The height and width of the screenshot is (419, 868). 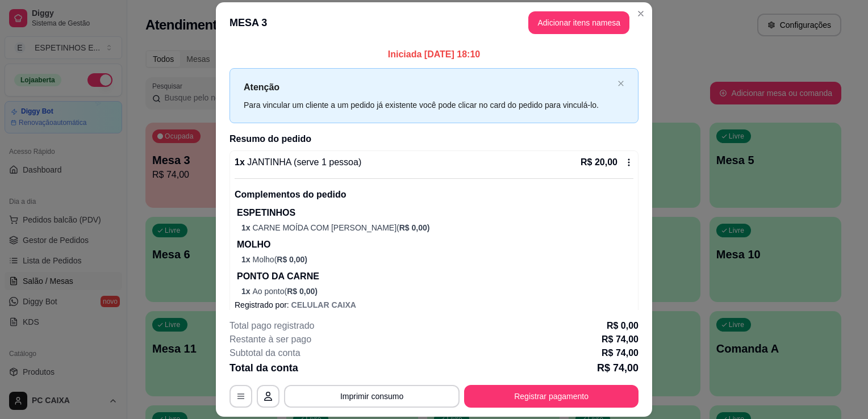 I want to click on div: Para vincular um cliente a um pedido já existente você pode clicar no card do pedido para vinculá..., so click(x=428, y=105).